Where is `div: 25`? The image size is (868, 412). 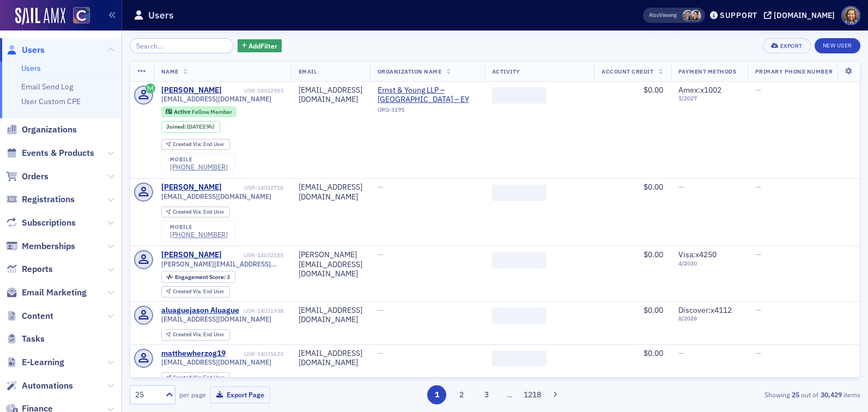 div: 25 is located at coordinates (147, 394).